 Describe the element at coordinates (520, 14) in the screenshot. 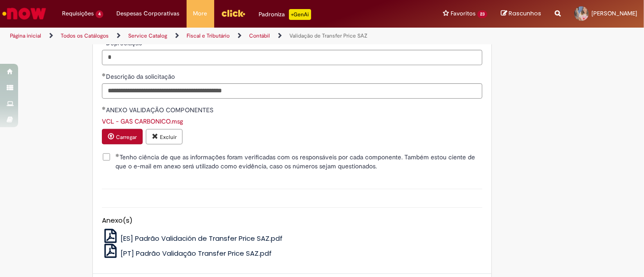

I see `a: Rascunhos` at that location.